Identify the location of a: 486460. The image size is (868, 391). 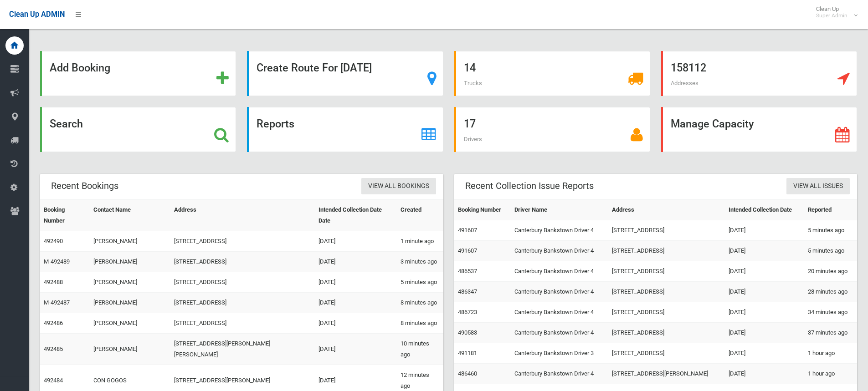
(468, 373).